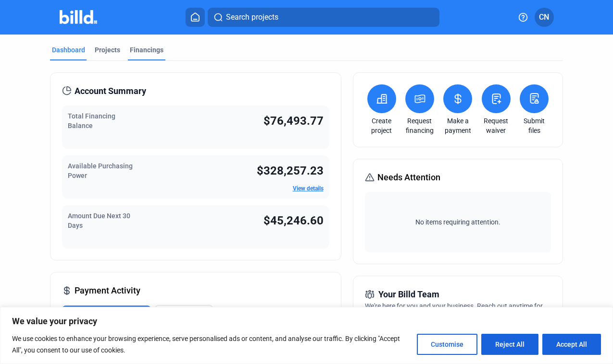 The image size is (613, 364). What do you see at coordinates (544, 17) in the screenshot?
I see `button: CN` at bounding box center [544, 17].